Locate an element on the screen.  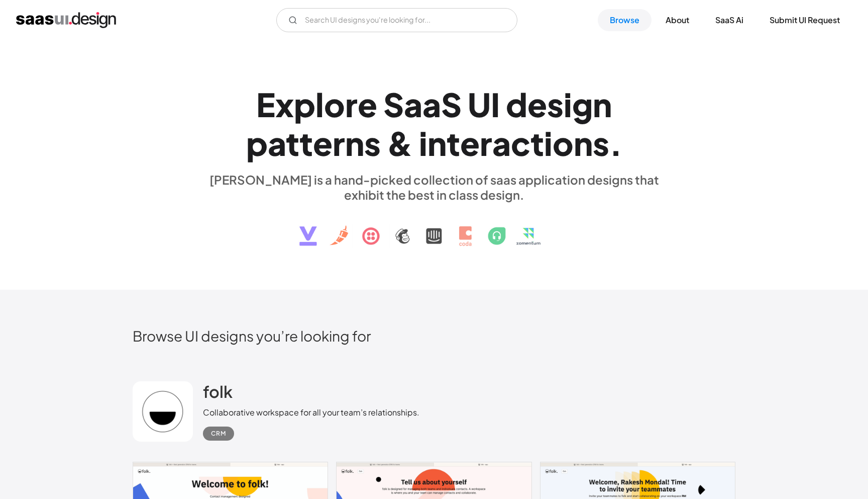
a: Submit UI Request is located at coordinates (805, 20).